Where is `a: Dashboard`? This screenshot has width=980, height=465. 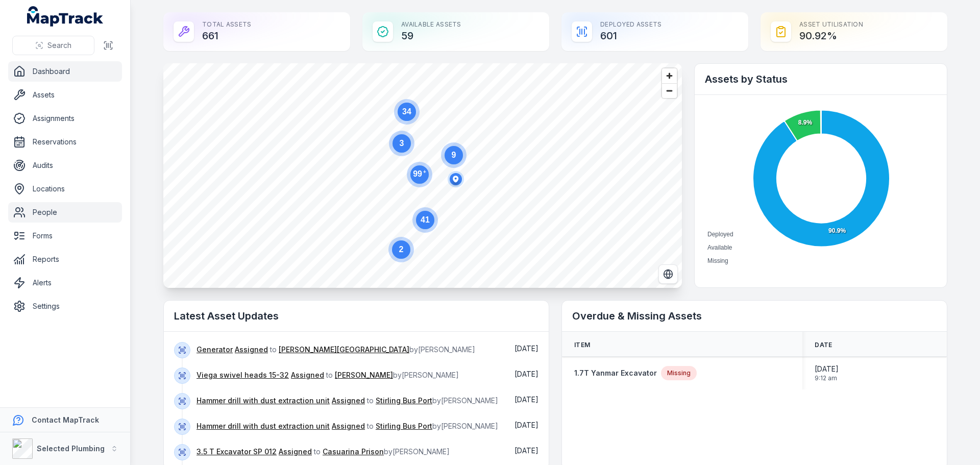
a: Dashboard is located at coordinates (65, 72).